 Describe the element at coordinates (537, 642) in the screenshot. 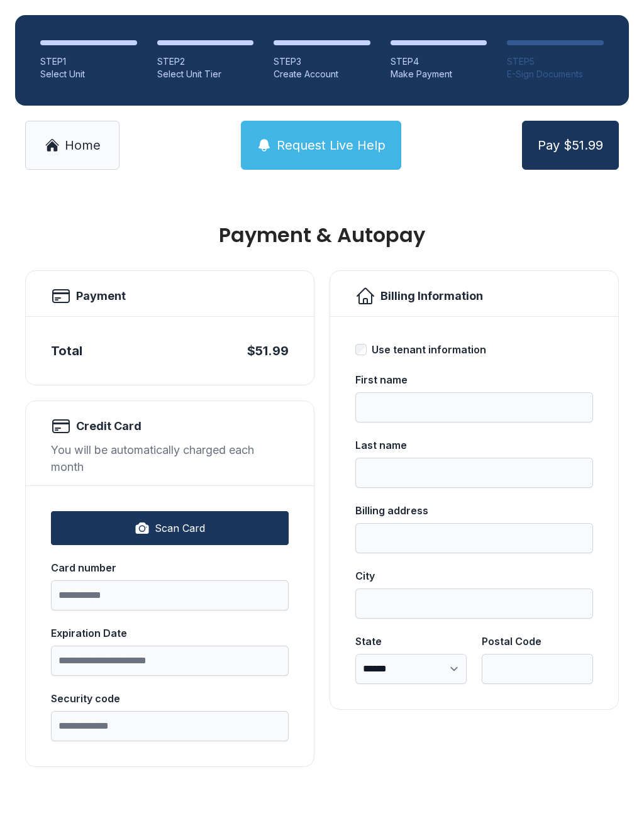

I see `div: Postal Code` at that location.